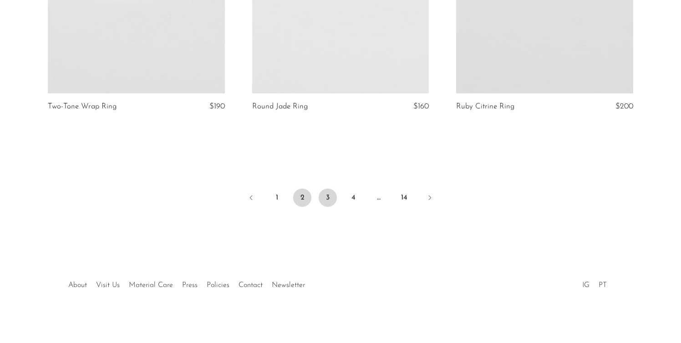 This screenshot has height=343, width=681. I want to click on ul: Quick links, so click(187, 283).